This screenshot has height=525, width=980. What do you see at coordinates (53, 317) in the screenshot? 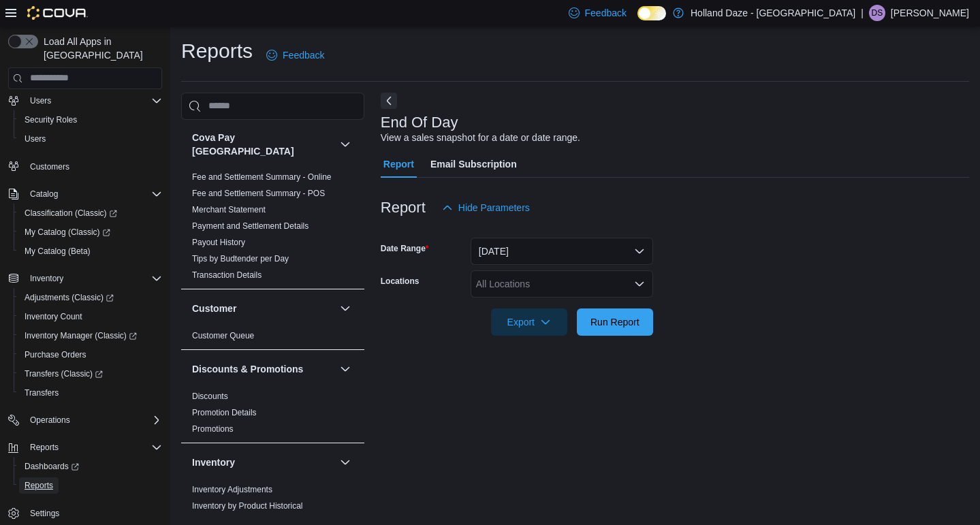
I see `a: Inventory Count` at bounding box center [53, 317].